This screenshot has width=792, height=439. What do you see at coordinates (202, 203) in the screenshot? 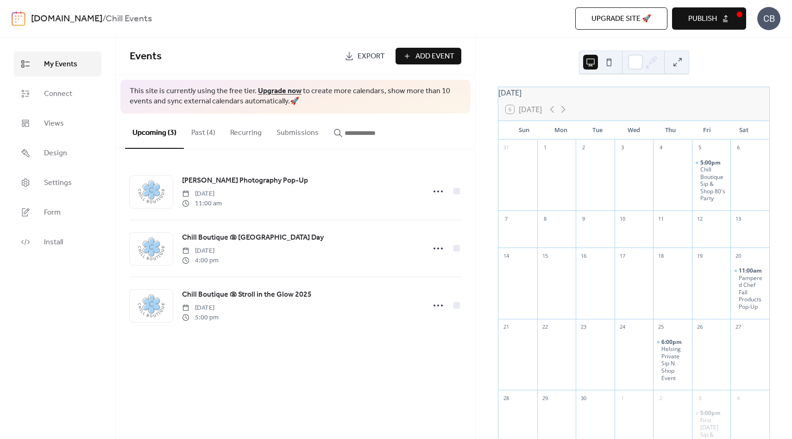
I see `span: 11:00 am` at bounding box center [202, 203].